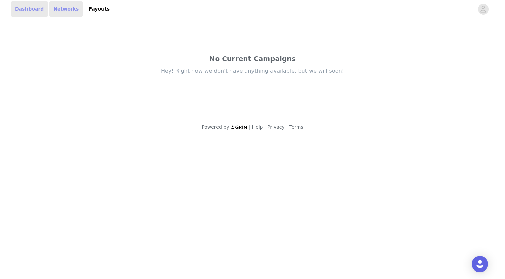 The image size is (505, 279). What do you see at coordinates (66, 9) in the screenshot?
I see `a: Networks` at bounding box center [66, 9].